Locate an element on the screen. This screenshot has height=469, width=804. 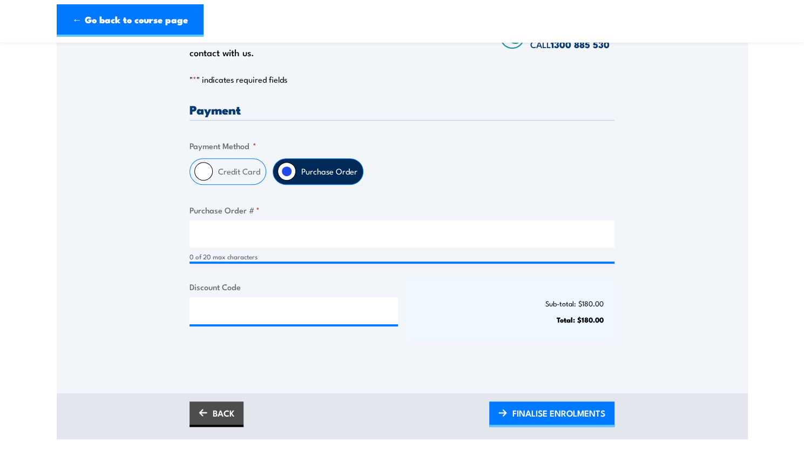
h3: Payment is located at coordinates (402, 109).